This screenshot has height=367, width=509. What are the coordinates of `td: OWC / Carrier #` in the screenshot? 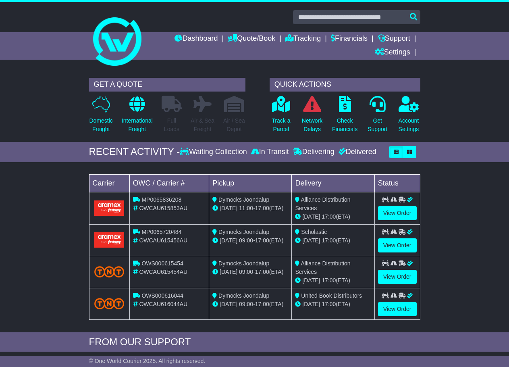 It's located at (169, 183).